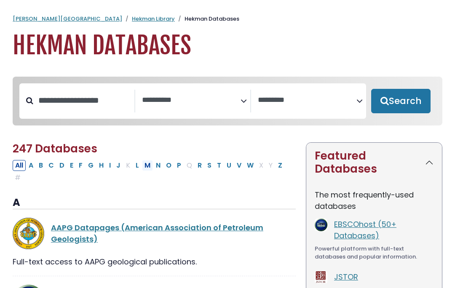  What do you see at coordinates (200, 166) in the screenshot?
I see `button: Filter Results R` at bounding box center [200, 166].